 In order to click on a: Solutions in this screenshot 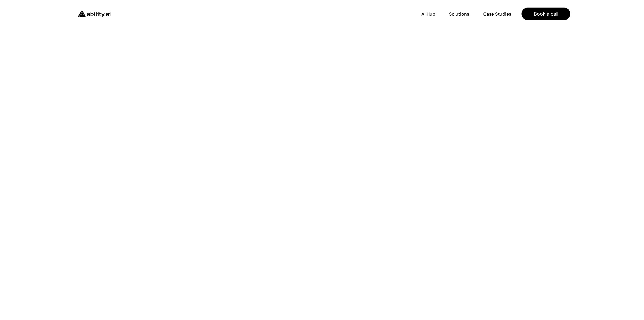, I will do `click(459, 14)`.